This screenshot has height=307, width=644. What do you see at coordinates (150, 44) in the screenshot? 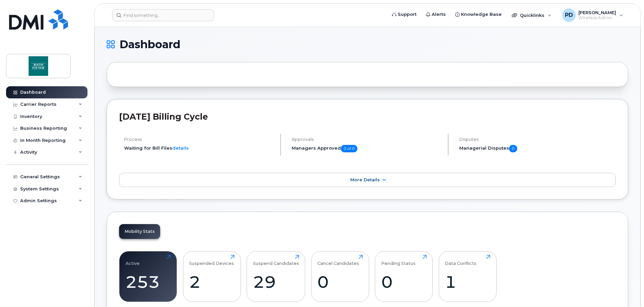
I see `span: Dashboard` at bounding box center [150, 44].